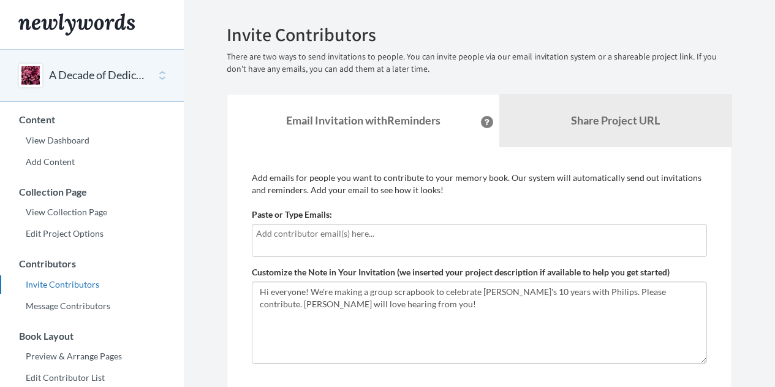 This screenshot has height=387, width=775. What do you see at coordinates (479, 234) in the screenshot?
I see `input: Add contributor email(s) here...` at bounding box center [479, 234].